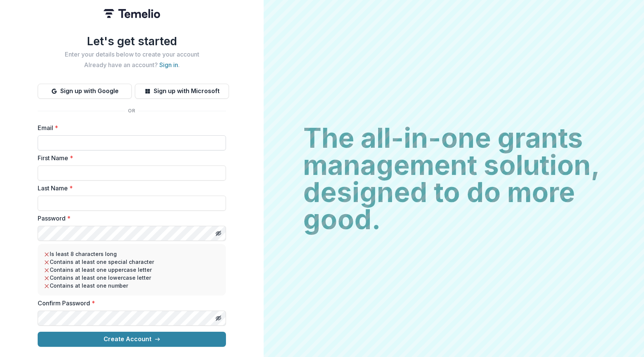  I want to click on label: Last Name, so click(129, 188).